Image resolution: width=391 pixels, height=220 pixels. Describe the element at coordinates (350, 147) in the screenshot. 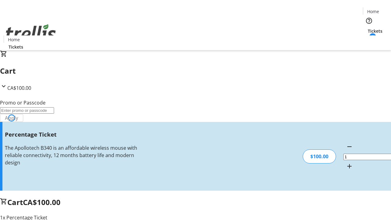

I see `button: Decrement by one` at that location.